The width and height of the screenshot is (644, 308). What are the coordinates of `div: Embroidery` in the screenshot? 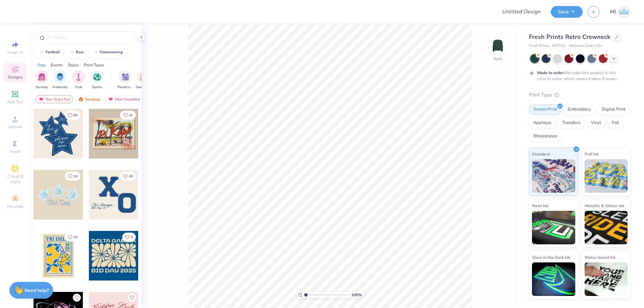 It's located at (579, 109).